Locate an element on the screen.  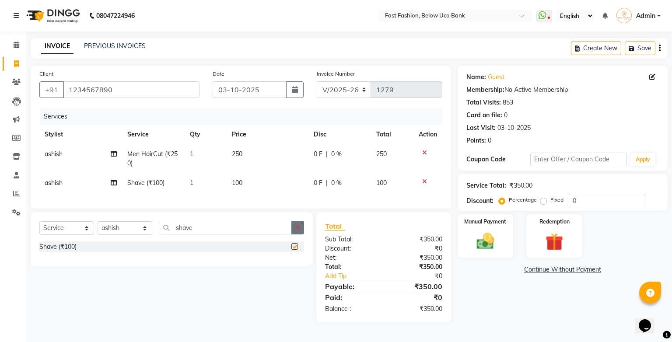
th: Disc is located at coordinates (340, 134).